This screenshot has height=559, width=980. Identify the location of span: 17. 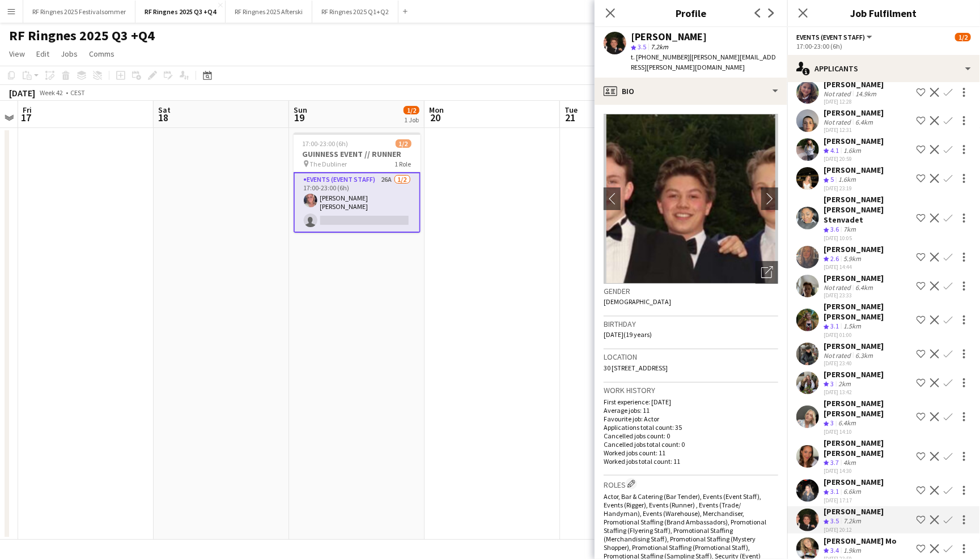
(26, 118).